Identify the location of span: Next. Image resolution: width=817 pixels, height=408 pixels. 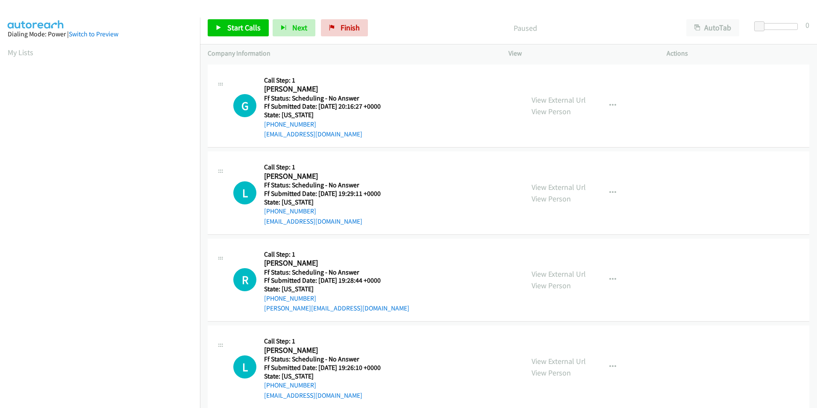
(300, 27).